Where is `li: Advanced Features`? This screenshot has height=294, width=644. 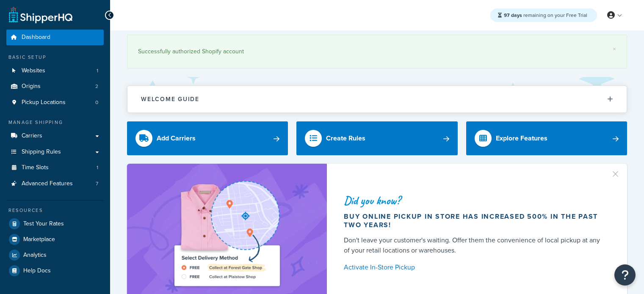
li: Advanced Features is located at coordinates (55, 183).